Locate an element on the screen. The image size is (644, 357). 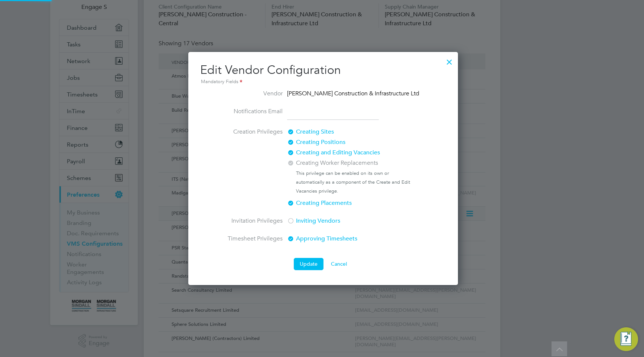
label: Creating and Editing Vacancies is located at coordinates (349, 153).